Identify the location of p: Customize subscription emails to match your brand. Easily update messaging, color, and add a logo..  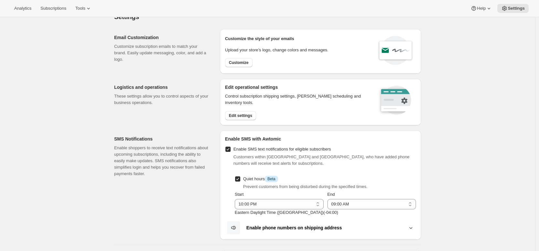
(162, 53).